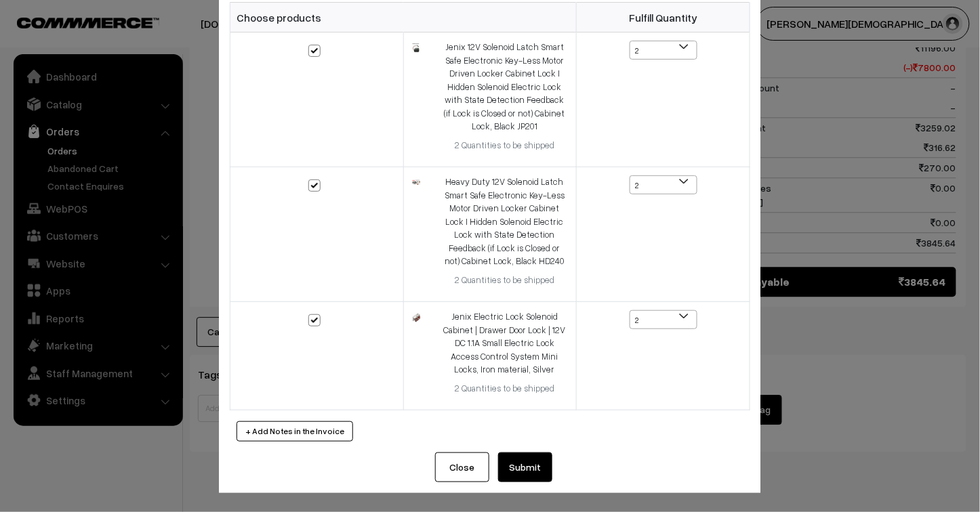 The width and height of the screenshot is (980, 512). Describe the element at coordinates (416, 48) in the screenshot. I see `img: 16629805244131H84b2989b906045df8bcd876ea802c0a1X.jpg` at that location.